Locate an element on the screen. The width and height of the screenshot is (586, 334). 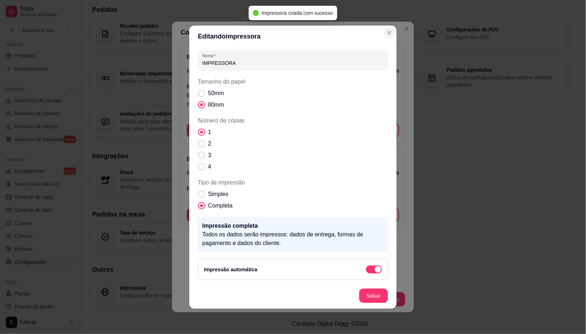
button: Close is located at coordinates (390, 33).